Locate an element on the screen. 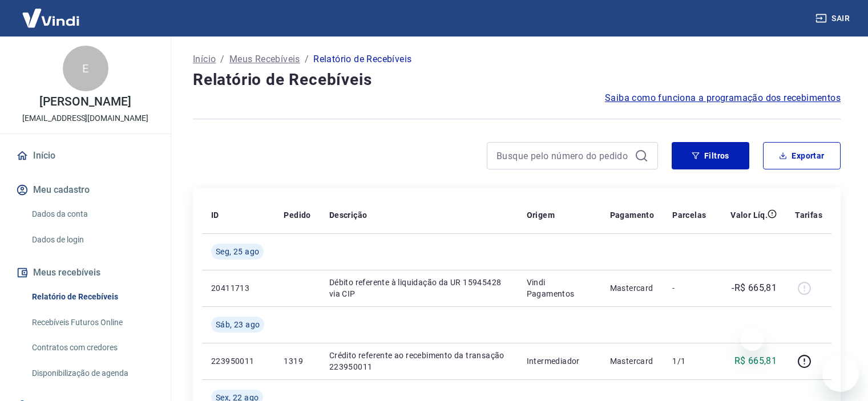 The image size is (868, 401). p: ID is located at coordinates (215, 215).